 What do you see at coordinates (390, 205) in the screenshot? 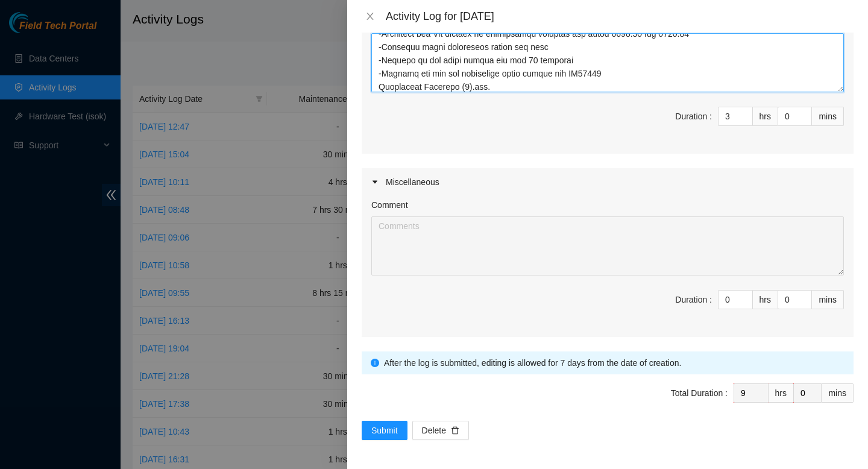
I see `label: Comment` at bounding box center [390, 205].